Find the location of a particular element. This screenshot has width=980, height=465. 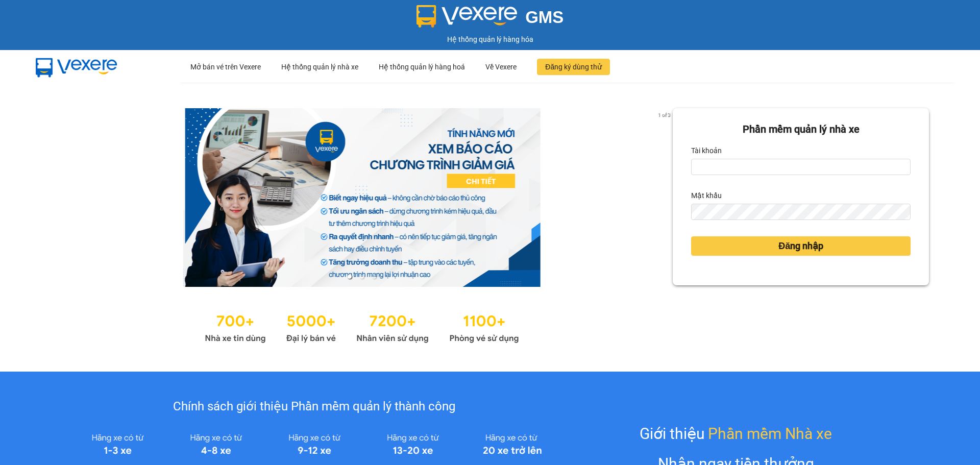

div: Về Vexere is located at coordinates (501, 67).